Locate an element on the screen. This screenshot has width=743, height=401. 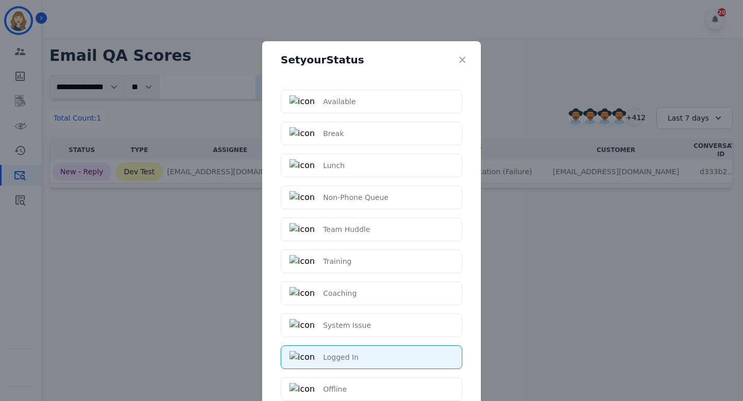
p: Available is located at coordinates (339, 102).